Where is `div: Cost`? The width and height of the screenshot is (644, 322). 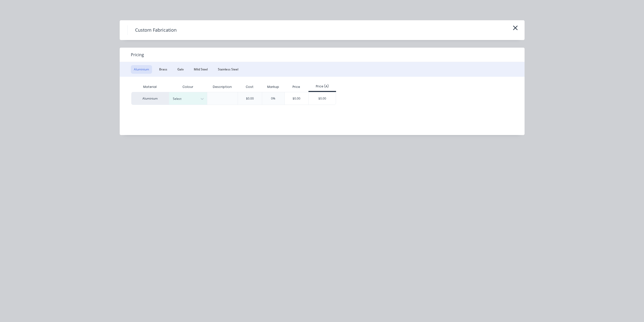
div: Cost is located at coordinates (250, 87).